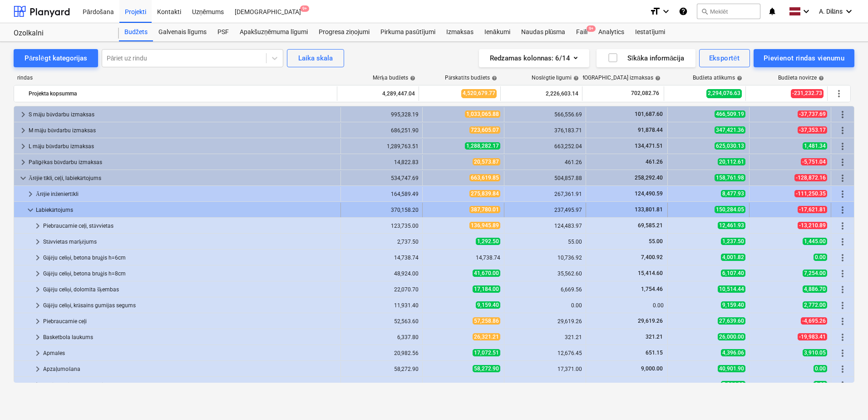 This screenshot has height=420, width=868. I want to click on div: Iestatījumi, so click(650, 32).